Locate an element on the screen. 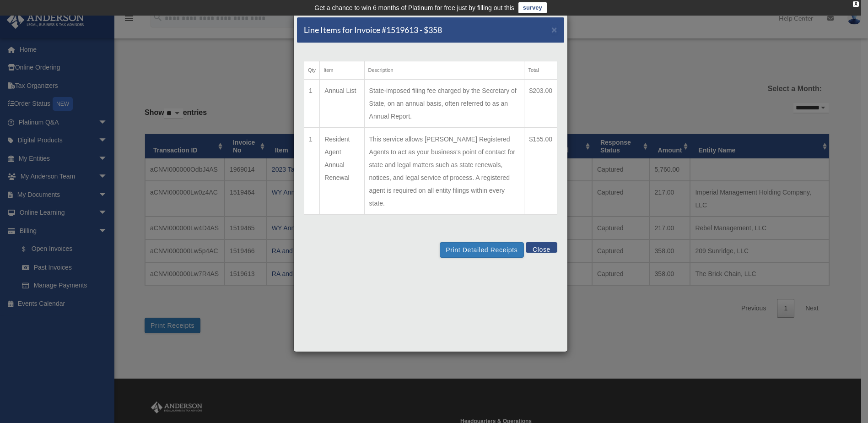 Image resolution: width=868 pixels, height=423 pixels. td: $155.00 is located at coordinates (540, 171).